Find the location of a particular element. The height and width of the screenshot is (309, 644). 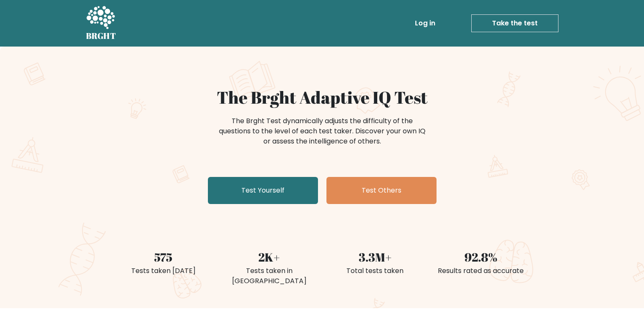

a: Test Others is located at coordinates (382, 191).